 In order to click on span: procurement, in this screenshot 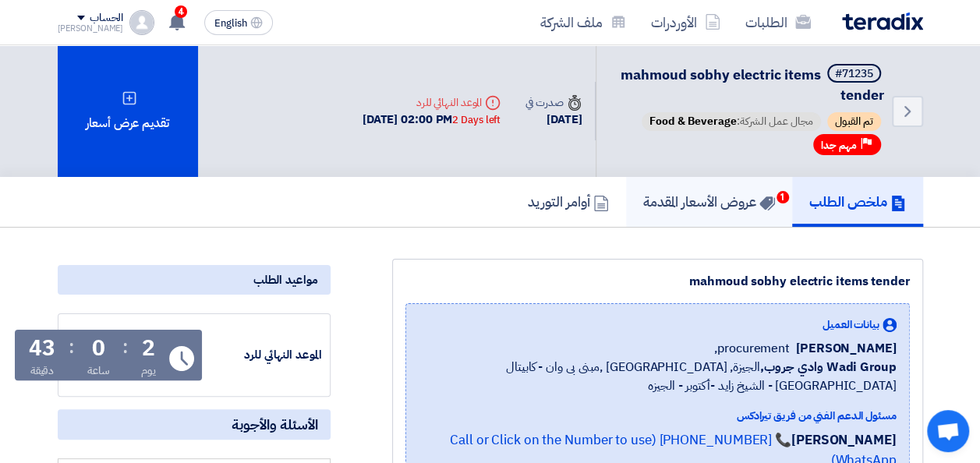, I will do `click(752, 348)`.